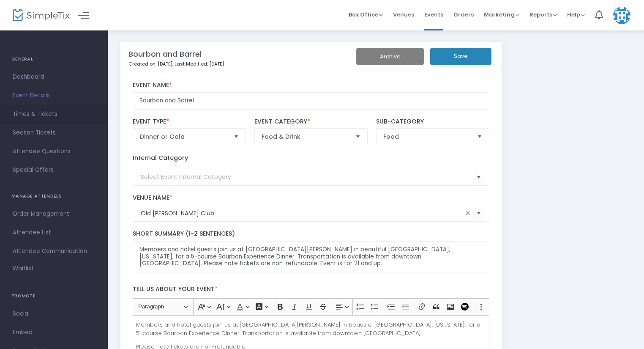 The height and width of the screenshot is (349, 644). What do you see at coordinates (54, 233) in the screenshot?
I see `span: Attendee List` at bounding box center [54, 233].